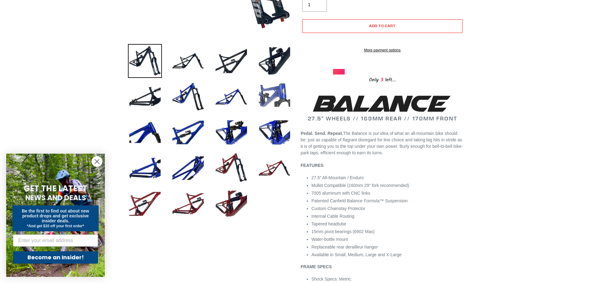 The width and height of the screenshot is (592, 283). I want to click on span: Patented Canfield Balance Formula™ Suspension, so click(359, 201).